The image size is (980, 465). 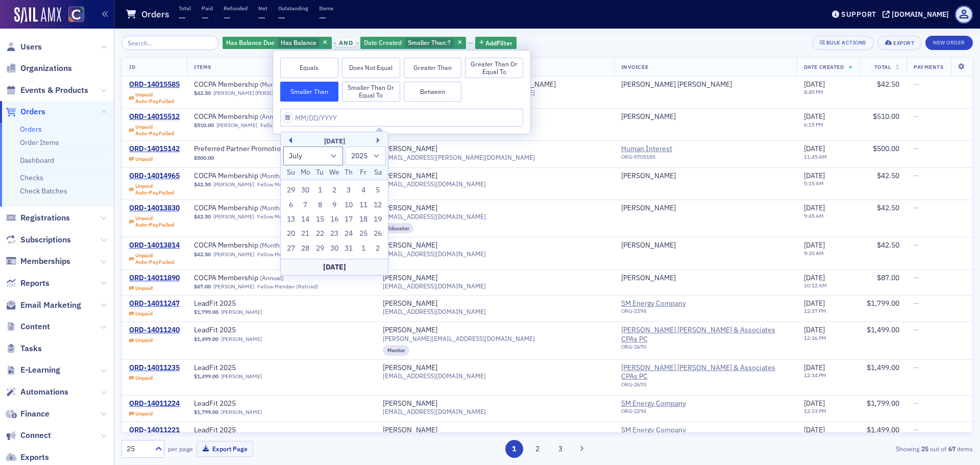 What do you see at coordinates (814, 125) in the screenshot?
I see `time: 6:15 PM` at bounding box center [814, 125].